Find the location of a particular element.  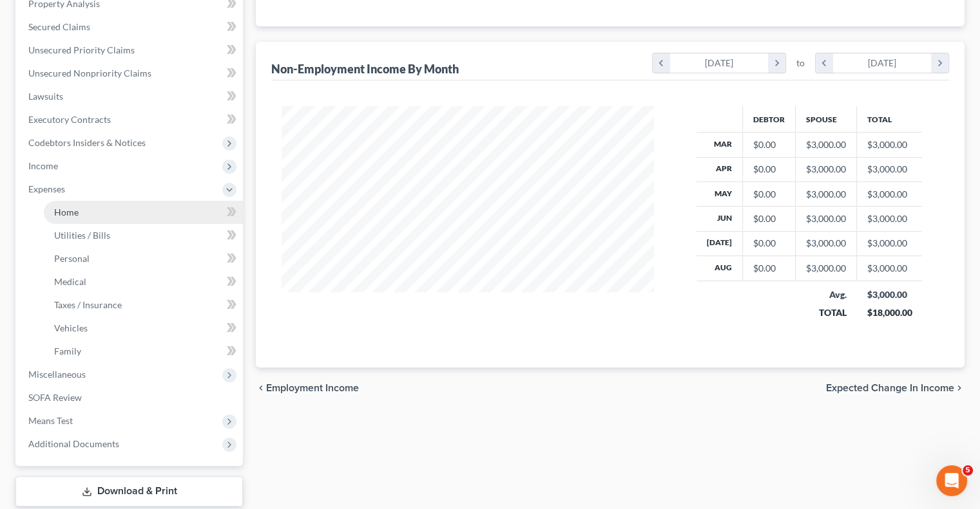

img: Profile image for Operator is located at coordinates (47, 17).